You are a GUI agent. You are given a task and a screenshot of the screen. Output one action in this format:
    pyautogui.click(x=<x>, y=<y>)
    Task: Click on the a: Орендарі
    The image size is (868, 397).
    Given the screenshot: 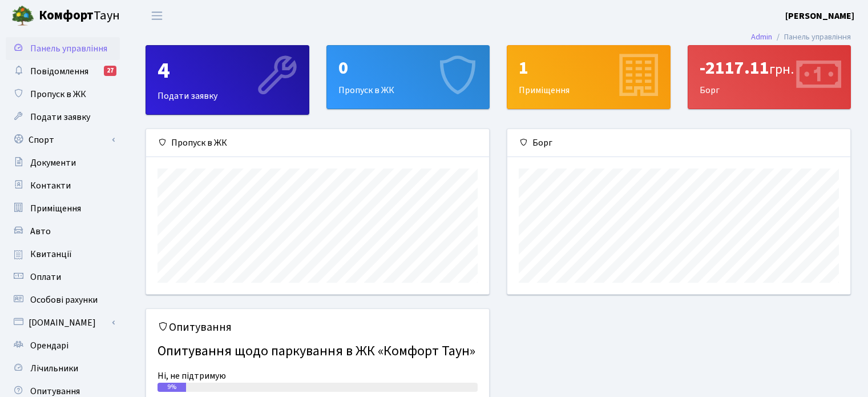 What is the action you would take?
    pyautogui.click(x=63, y=346)
    